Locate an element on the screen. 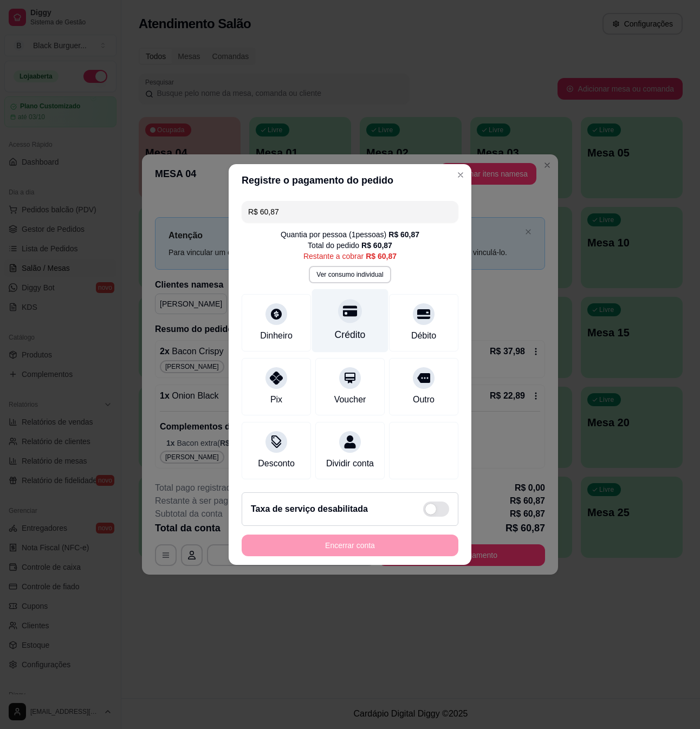  div: Dividir conta is located at coordinates (350, 464).